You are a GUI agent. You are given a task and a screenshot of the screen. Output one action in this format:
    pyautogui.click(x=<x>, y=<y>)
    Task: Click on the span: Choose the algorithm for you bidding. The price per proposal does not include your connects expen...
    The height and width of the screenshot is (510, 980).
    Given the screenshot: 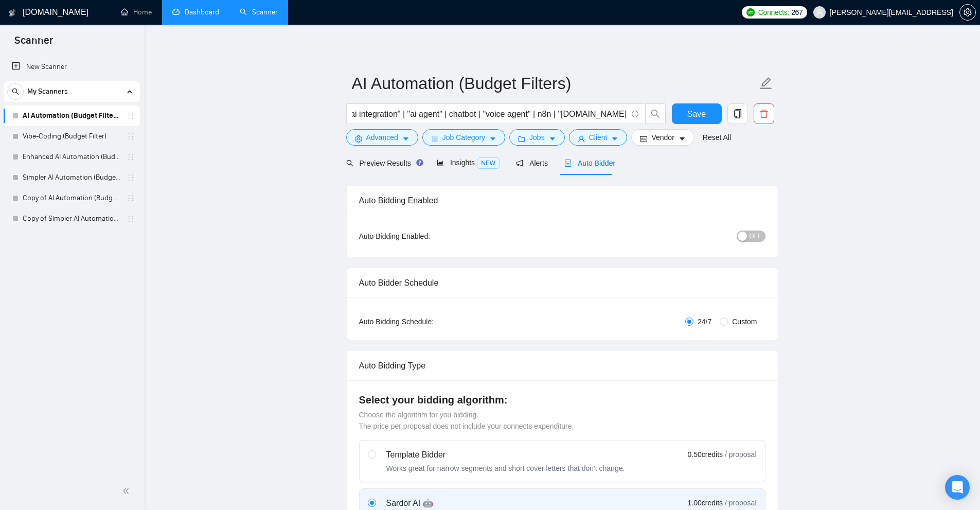 What is the action you would take?
    pyautogui.click(x=466, y=420)
    